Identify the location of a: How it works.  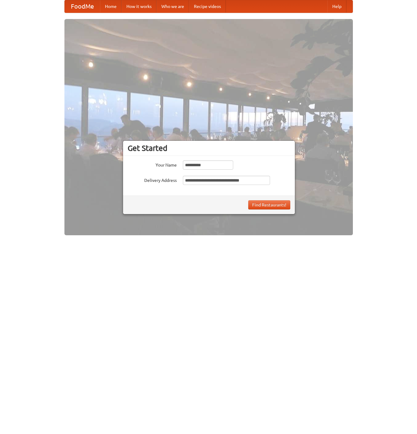
(139, 6).